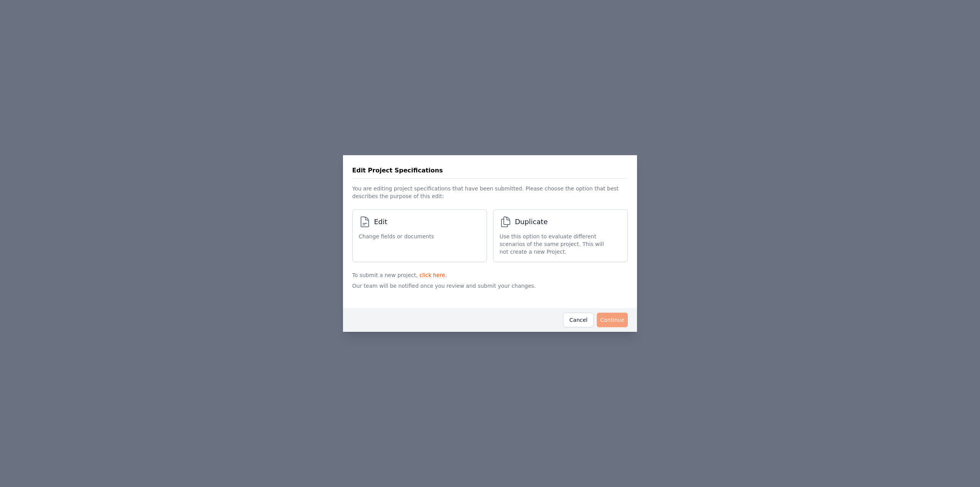 This screenshot has width=980, height=487. Describe the element at coordinates (380, 221) in the screenshot. I see `span: Edit` at that location.